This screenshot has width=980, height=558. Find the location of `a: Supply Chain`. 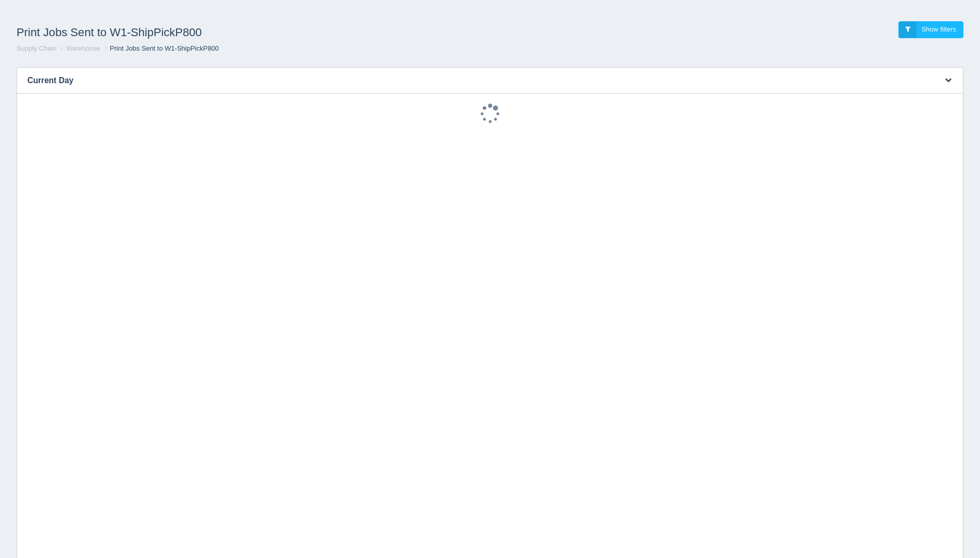

a: Supply Chain is located at coordinates (36, 48).